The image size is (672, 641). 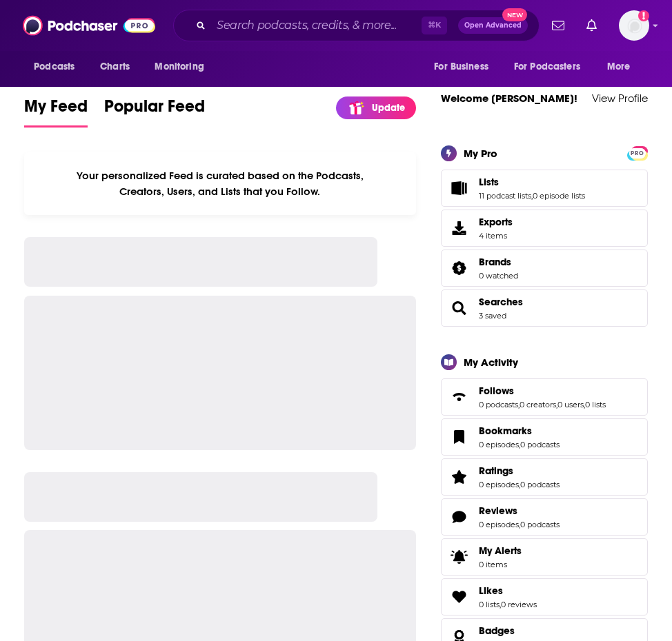 What do you see at coordinates (634, 26) in the screenshot?
I see `img: User Profile` at bounding box center [634, 26].